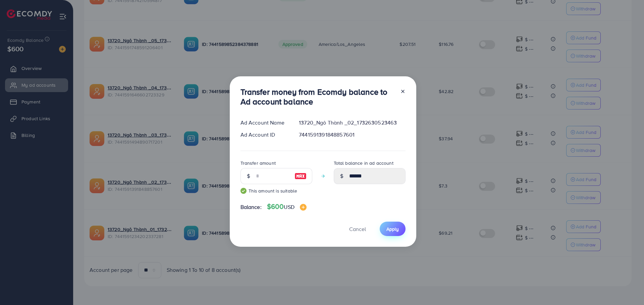 The height and width of the screenshot is (305, 644). I want to click on div: 13720_Ngô Thành _02_1732630523463, so click(352, 123).